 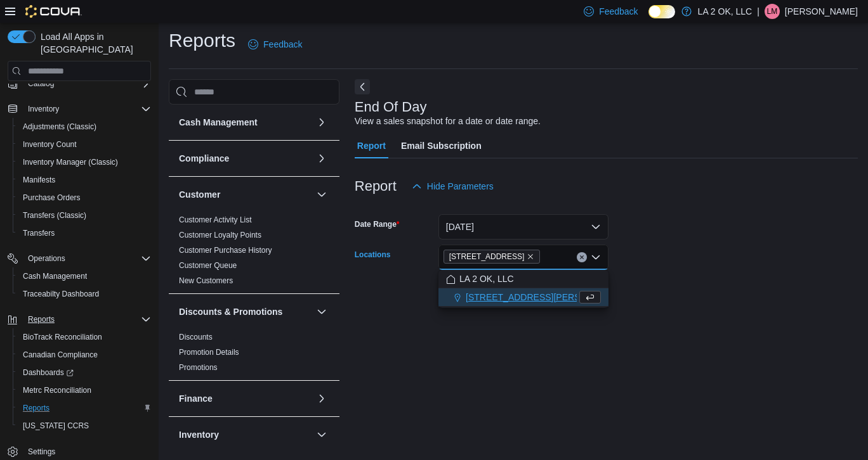 I want to click on span: LM, so click(x=772, y=11).